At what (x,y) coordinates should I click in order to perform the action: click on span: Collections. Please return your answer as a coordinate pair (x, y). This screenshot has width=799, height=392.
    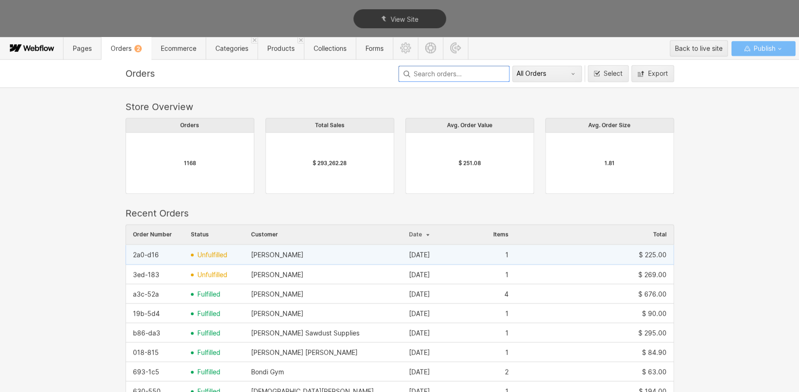
    Looking at the image, I should click on (330, 48).